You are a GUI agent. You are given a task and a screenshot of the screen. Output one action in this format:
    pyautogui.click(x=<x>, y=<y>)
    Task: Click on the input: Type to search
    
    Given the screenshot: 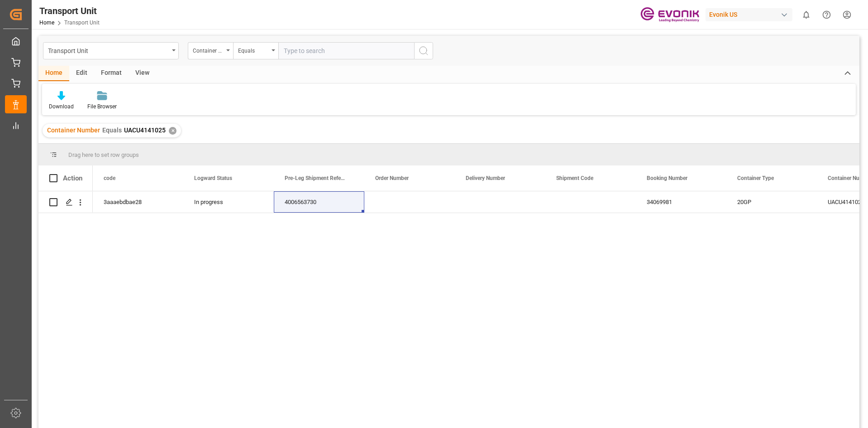 What is the action you would take?
    pyautogui.click(x=346, y=51)
    